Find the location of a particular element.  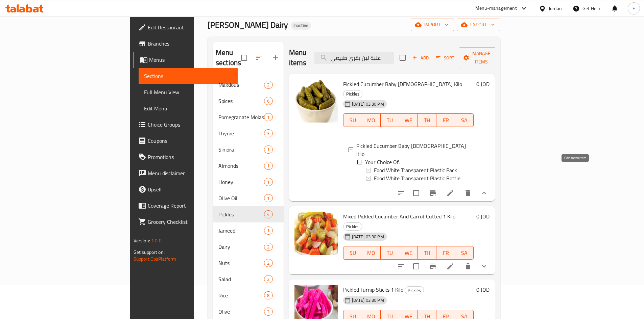

button: Sort is located at coordinates (445, 57).